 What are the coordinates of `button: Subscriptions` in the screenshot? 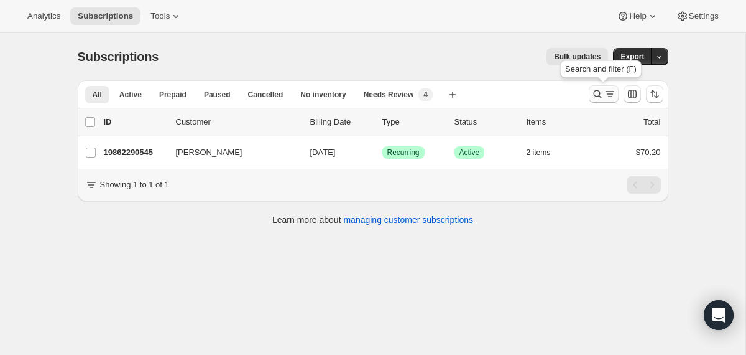 It's located at (105, 16).